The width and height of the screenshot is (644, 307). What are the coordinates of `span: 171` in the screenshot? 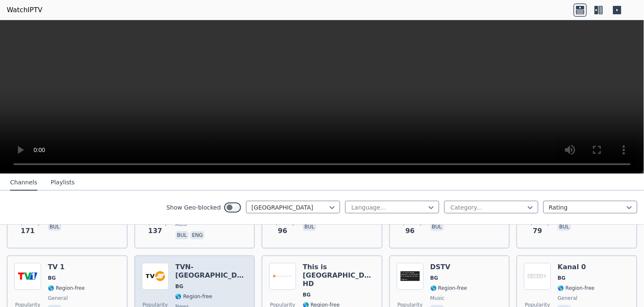 It's located at (27, 231).